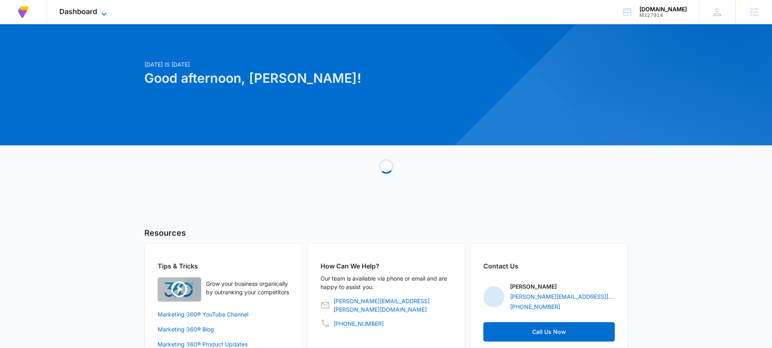 The width and height of the screenshot is (772, 348). What do you see at coordinates (549, 331) in the screenshot?
I see `a: Call Us Now` at bounding box center [549, 331].